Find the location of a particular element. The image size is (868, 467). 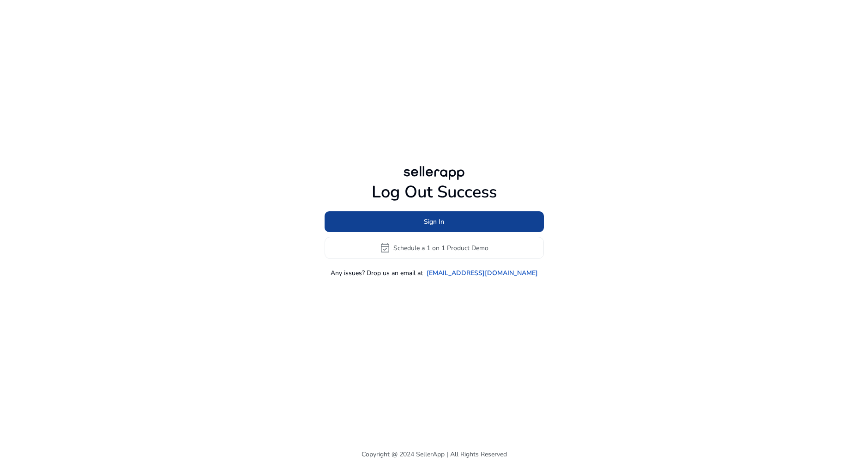

button: Sign In is located at coordinates (434, 221).